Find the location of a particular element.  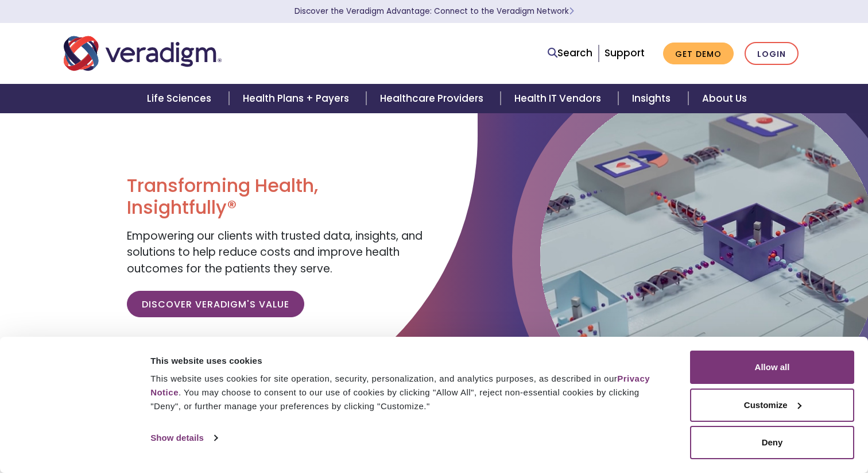

button: Deny is located at coordinates (773, 443).